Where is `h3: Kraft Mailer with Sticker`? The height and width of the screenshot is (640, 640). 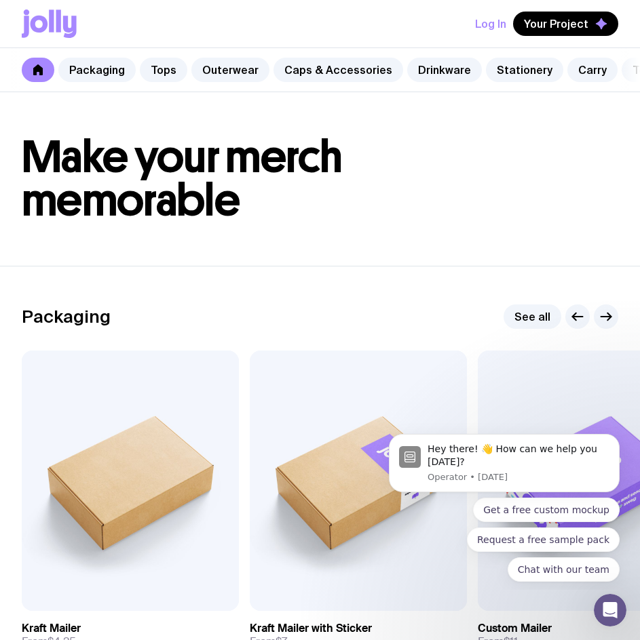 h3: Kraft Mailer with Sticker is located at coordinates (311, 629).